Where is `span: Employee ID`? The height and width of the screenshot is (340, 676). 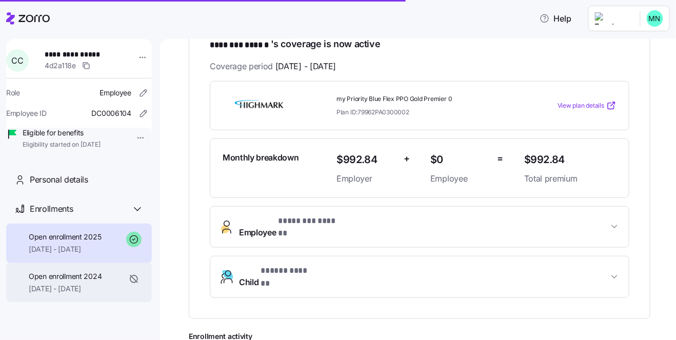
span: Employee ID is located at coordinates (26, 113).